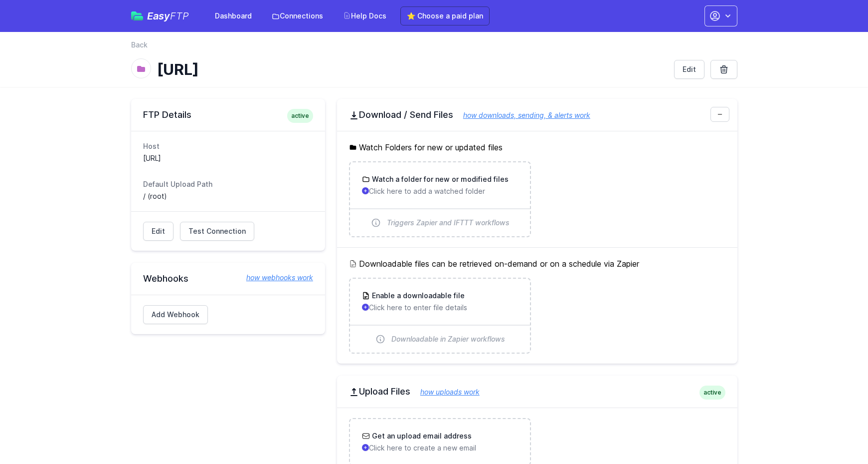 Image resolution: width=868 pixels, height=464 pixels. Describe the element at coordinates (448, 339) in the screenshot. I see `span: Downloadable in Zapier workflows` at that location.